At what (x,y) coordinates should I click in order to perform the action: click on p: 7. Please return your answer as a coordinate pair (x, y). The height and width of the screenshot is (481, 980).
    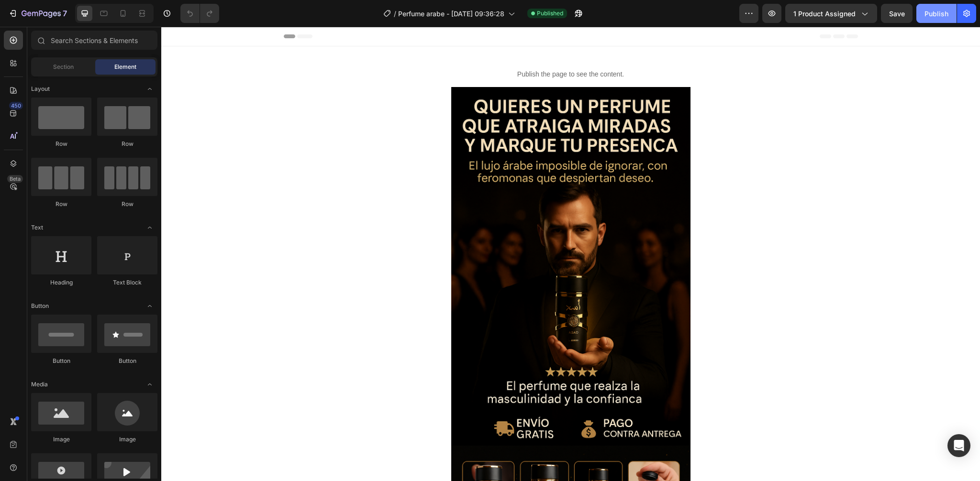
    Looking at the image, I should click on (65, 13).